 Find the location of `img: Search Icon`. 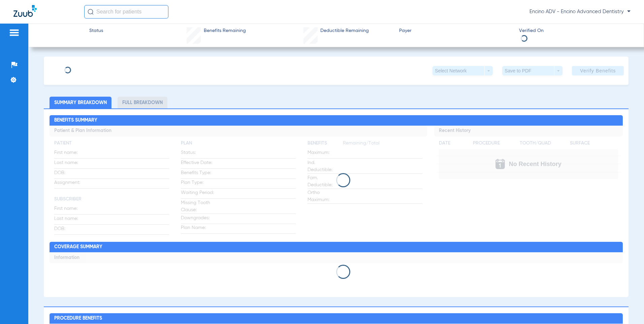

img: Search Icon is located at coordinates (90, 12).